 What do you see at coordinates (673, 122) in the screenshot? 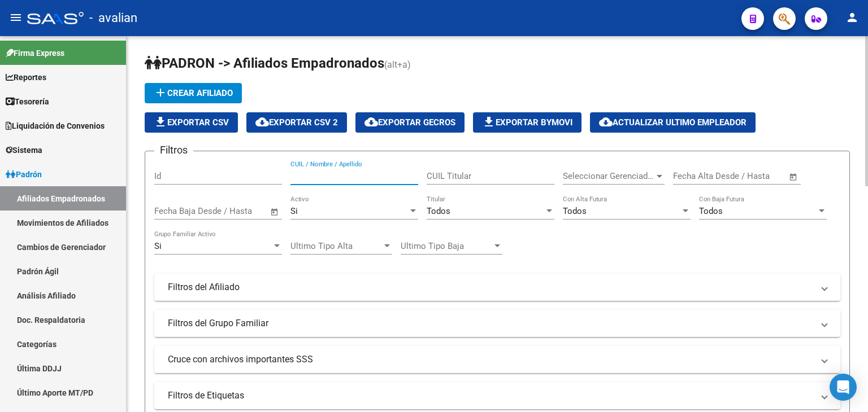
I see `button: Actualizar ultimo Empleador` at bounding box center [673, 122].